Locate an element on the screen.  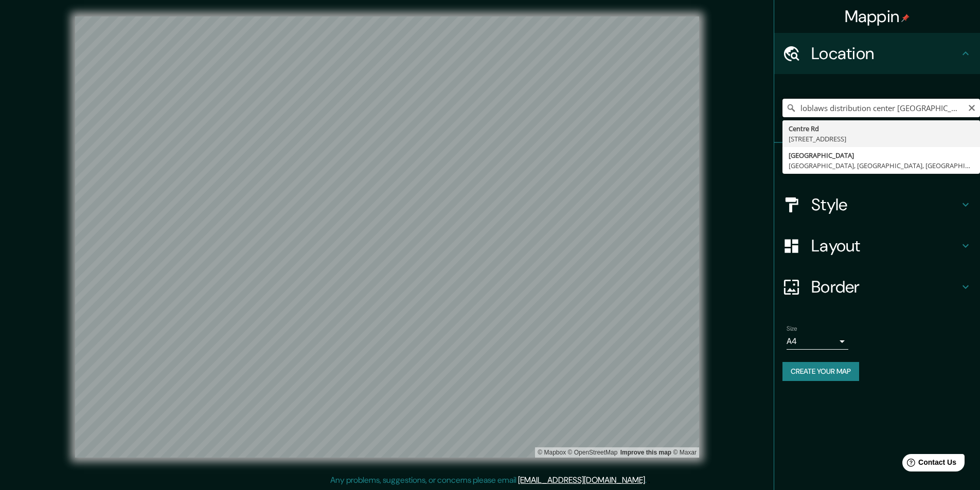
div: Style is located at coordinates (878, 205).